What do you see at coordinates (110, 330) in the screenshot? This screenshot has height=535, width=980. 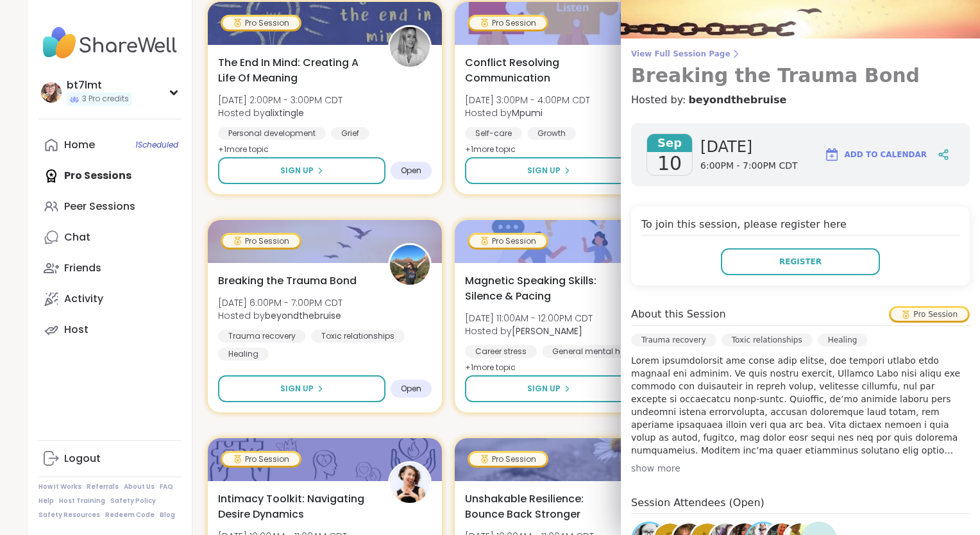 I see `a: Host` at bounding box center [110, 330].